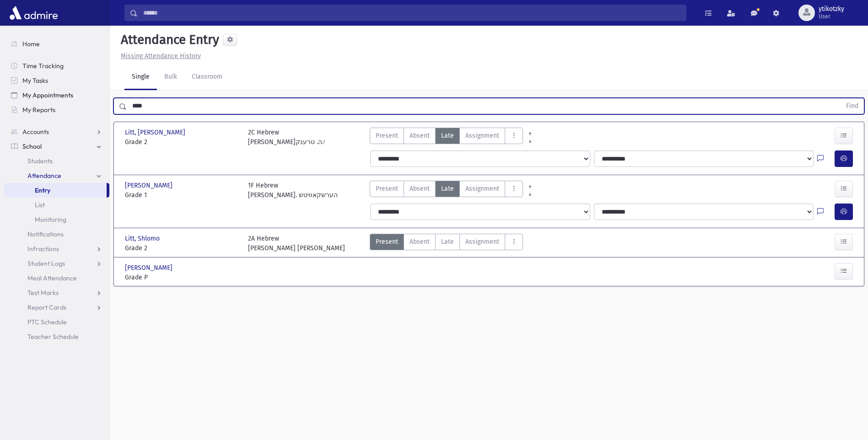  Describe the element at coordinates (852, 106) in the screenshot. I see `button: Find` at that location.